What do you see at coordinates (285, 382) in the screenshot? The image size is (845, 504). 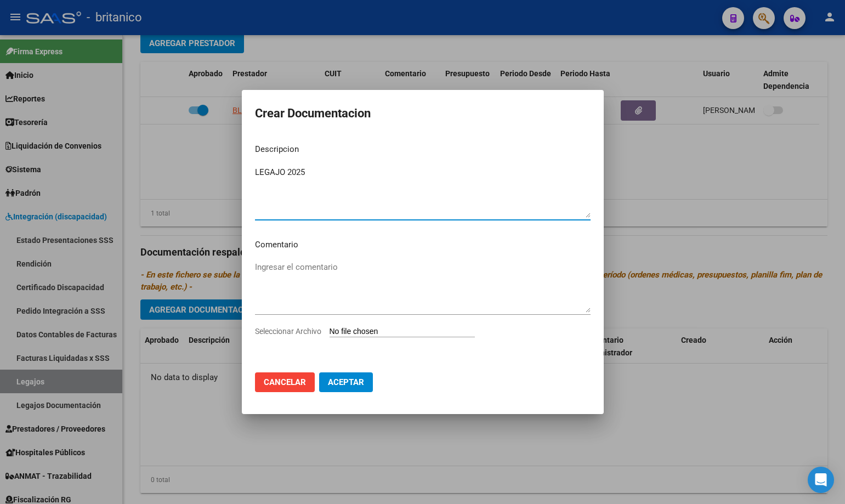 I see `button: Cancelar` at bounding box center [285, 382].